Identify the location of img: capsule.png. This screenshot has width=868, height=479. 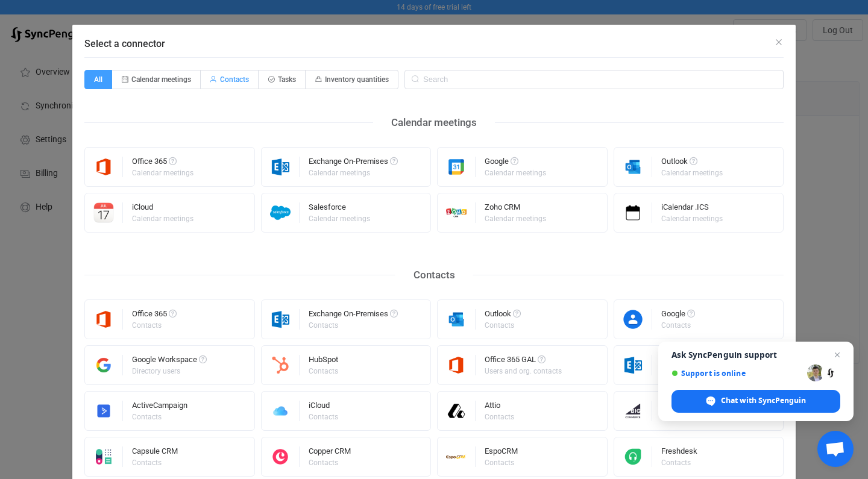
(104, 457).